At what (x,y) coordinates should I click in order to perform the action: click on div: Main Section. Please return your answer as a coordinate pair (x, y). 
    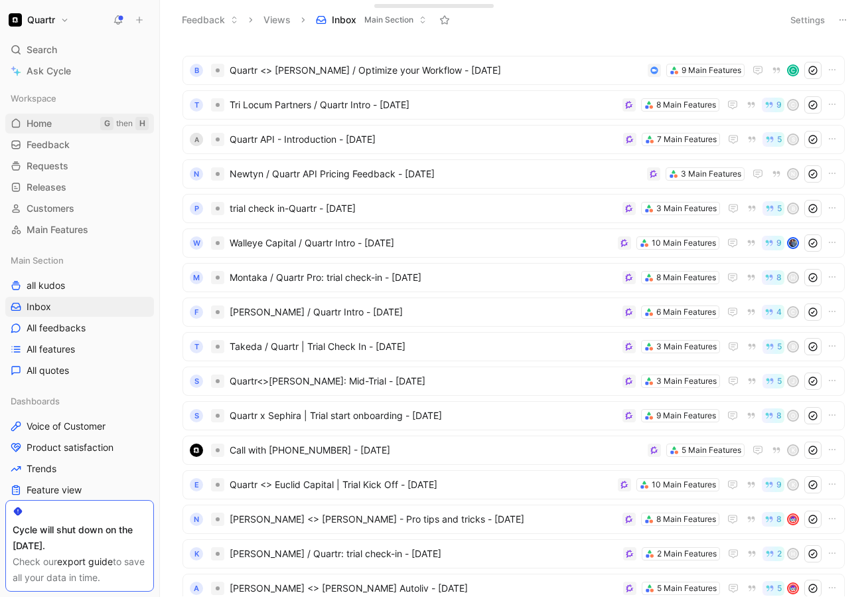
    Looking at the image, I should click on (79, 260).